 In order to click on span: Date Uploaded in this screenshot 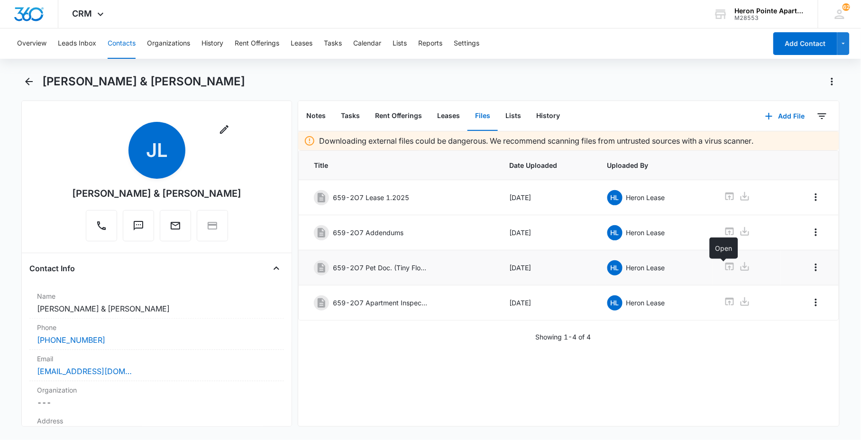, I will do `click(547, 165)`.